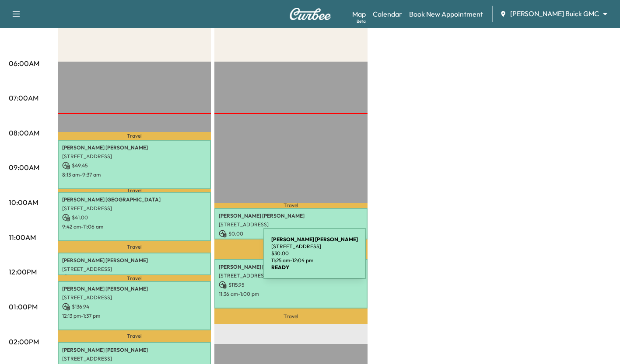 The image size is (620, 364). Describe the element at coordinates (134, 166) in the screenshot. I see `p: $ 49.45` at that location.